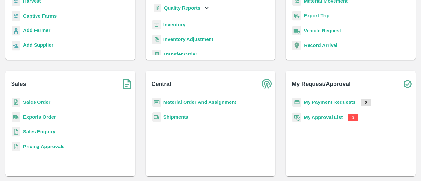 This screenshot has height=181, width=421. Describe the element at coordinates (39, 132) in the screenshot. I see `b: Sales Enquiry` at that location.